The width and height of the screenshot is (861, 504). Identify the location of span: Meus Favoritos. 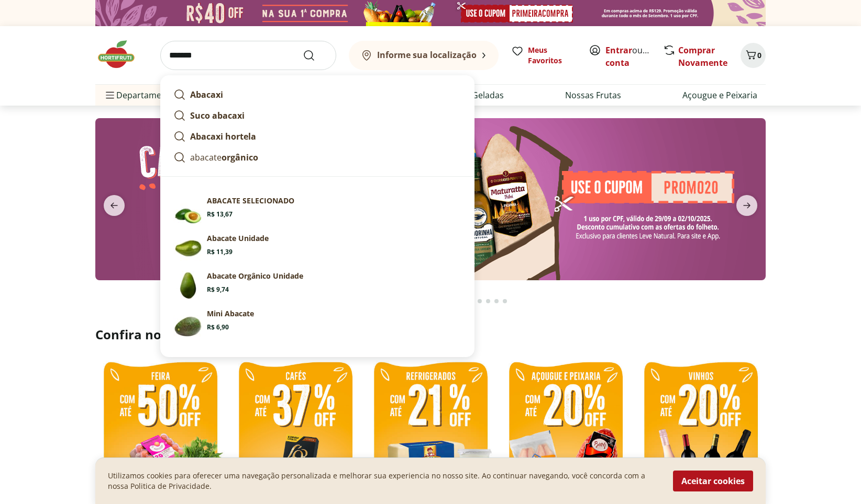
(552, 55).